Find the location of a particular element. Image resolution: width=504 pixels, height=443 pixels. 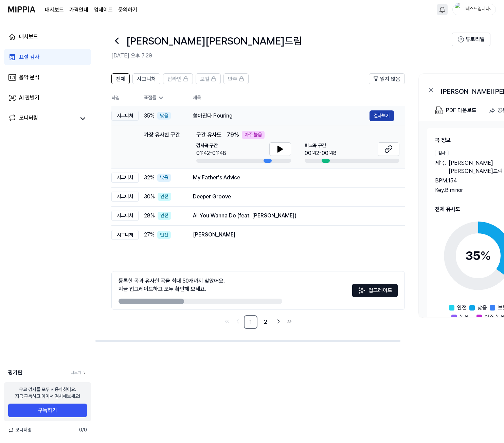

button: 튜토리얼 is located at coordinates (471, 39).